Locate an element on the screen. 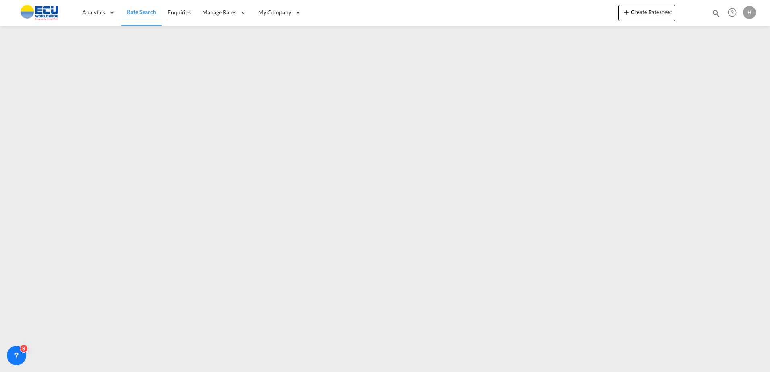  span: Analytics is located at coordinates (93, 12).